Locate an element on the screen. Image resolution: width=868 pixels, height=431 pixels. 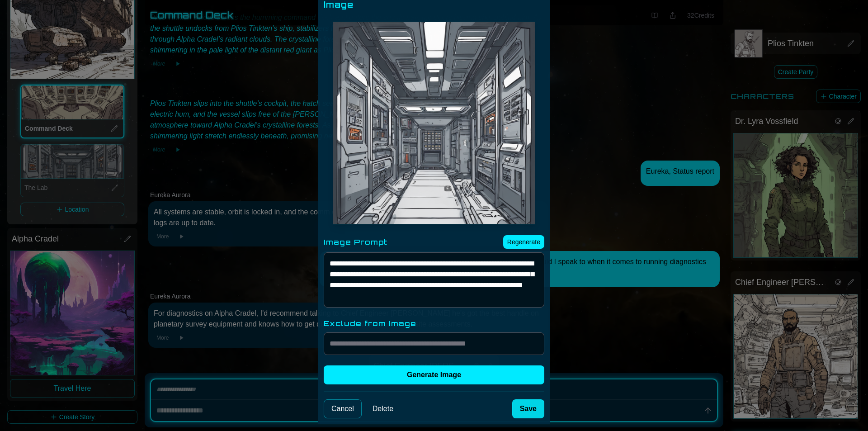
button: Delete is located at coordinates (382, 409).